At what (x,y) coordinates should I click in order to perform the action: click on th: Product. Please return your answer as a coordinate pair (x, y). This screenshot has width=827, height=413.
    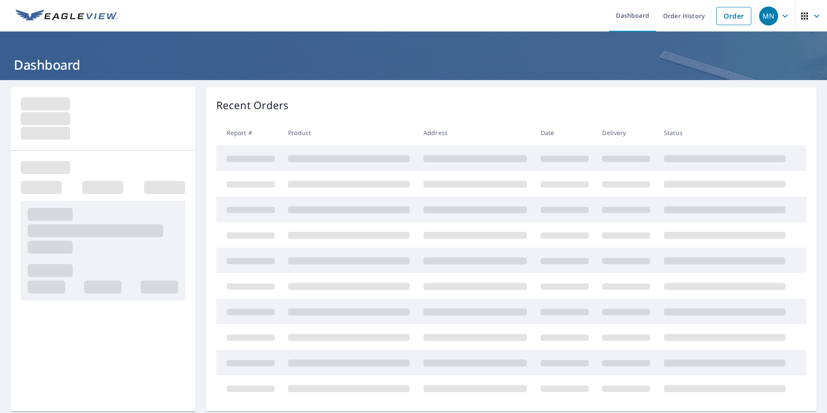
    Looking at the image, I should click on (349, 132).